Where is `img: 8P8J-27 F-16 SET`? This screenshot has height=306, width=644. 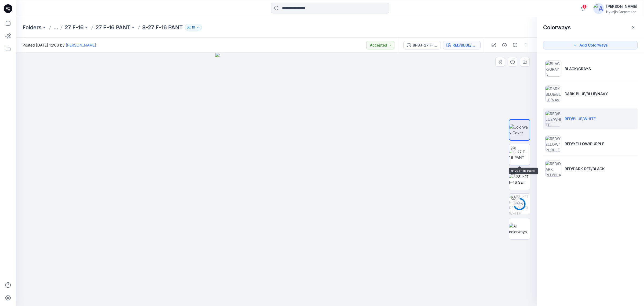
img: 8P8J-27 F-16 SET is located at coordinates (520, 179).